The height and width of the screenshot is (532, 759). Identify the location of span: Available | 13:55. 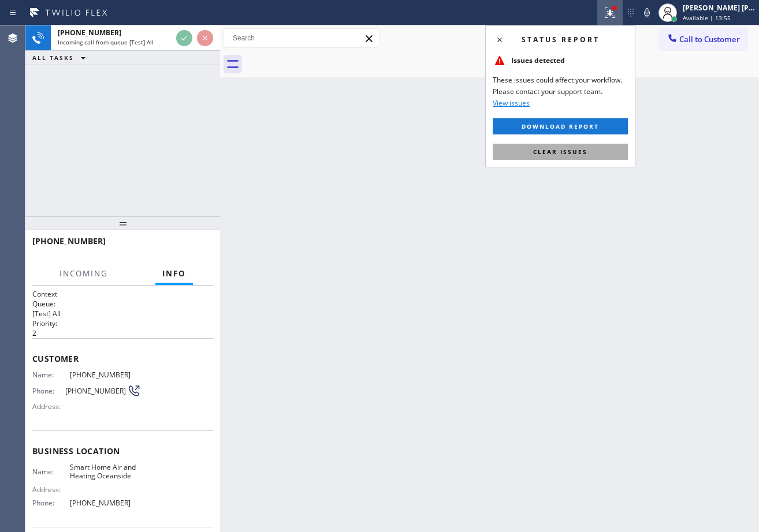
(706, 18).